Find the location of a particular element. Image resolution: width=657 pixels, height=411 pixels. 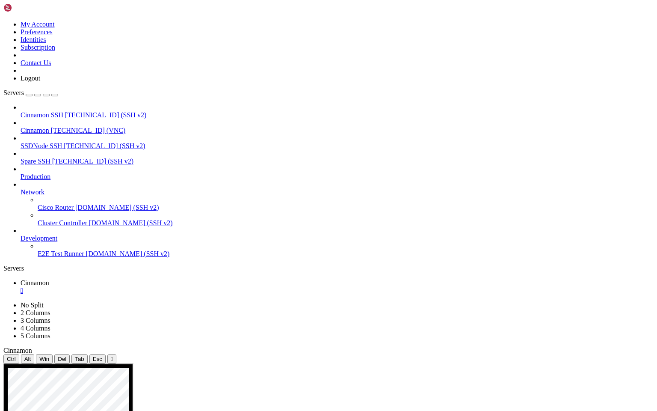

a: Cinnamon is located at coordinates (337, 287).